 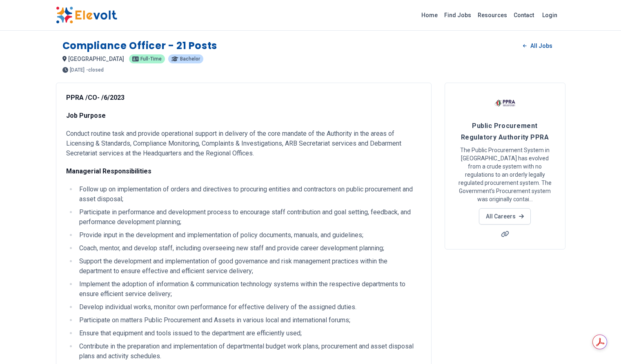 I want to click on span: bachelor, so click(x=190, y=59).